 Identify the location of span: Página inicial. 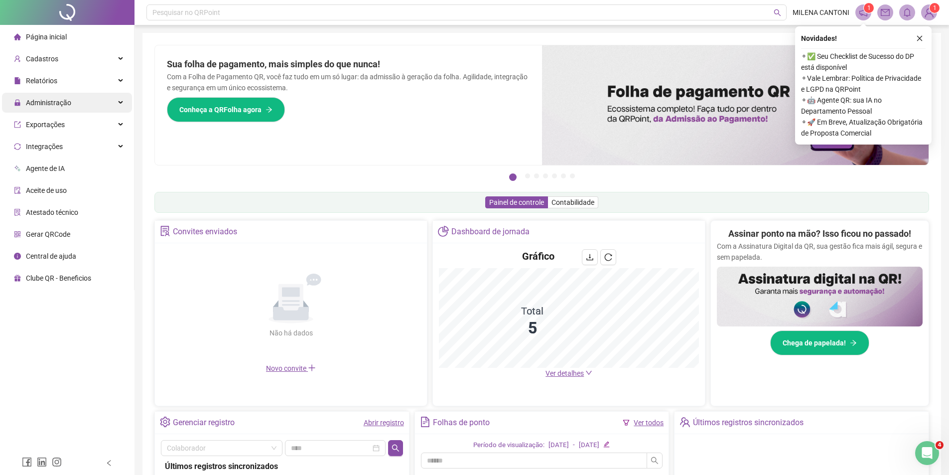
(46, 37).